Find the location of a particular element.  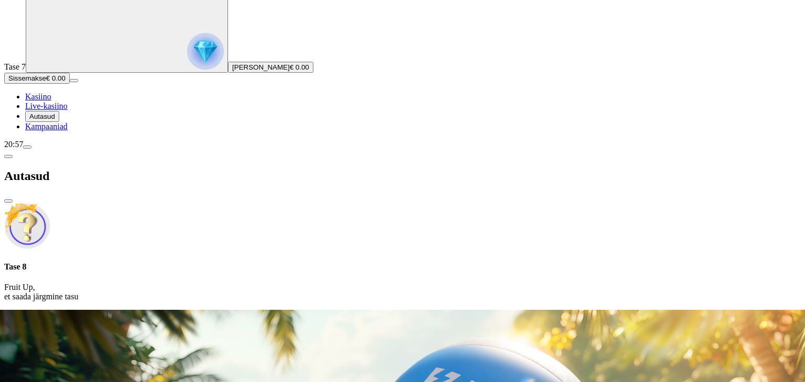

span: Autasud is located at coordinates (42, 116).